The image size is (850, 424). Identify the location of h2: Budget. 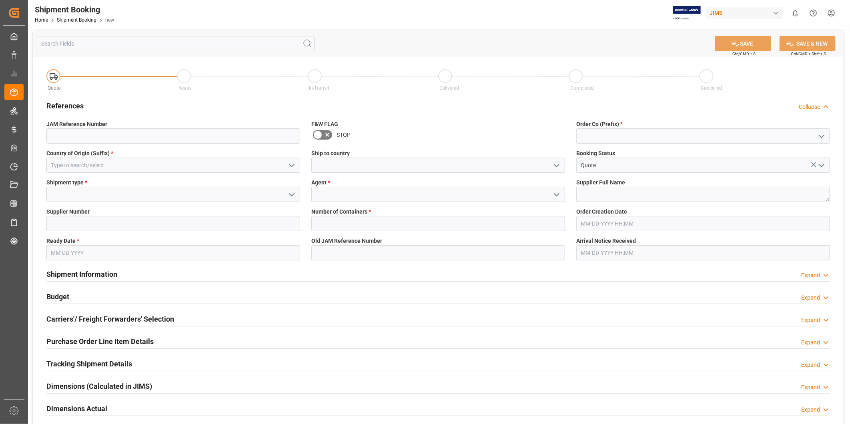
(58, 296).